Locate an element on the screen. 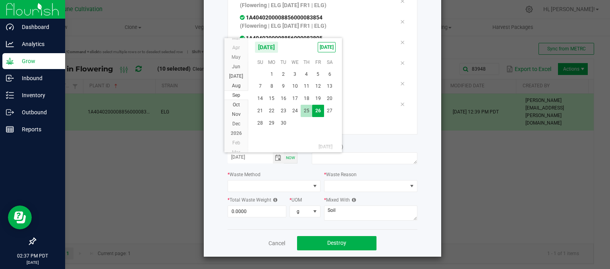 Image resolution: width=610 pixels, height=269 pixels. span: 20 is located at coordinates (330, 98).